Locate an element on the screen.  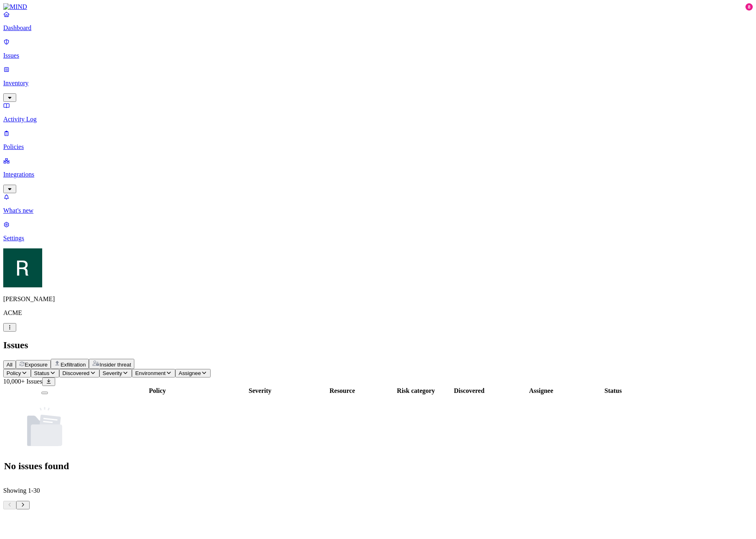
a: MIND is located at coordinates (378, 7).